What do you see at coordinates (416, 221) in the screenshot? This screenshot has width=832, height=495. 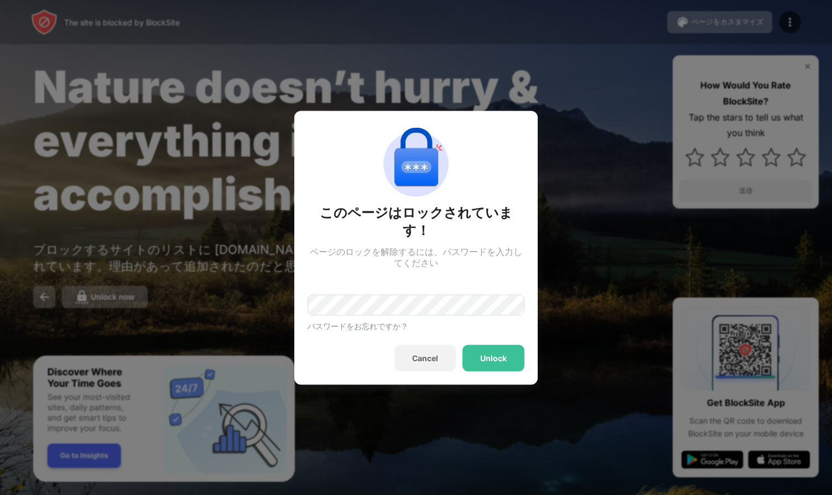 I see `div: このページはロックされています！` at bounding box center [416, 221].